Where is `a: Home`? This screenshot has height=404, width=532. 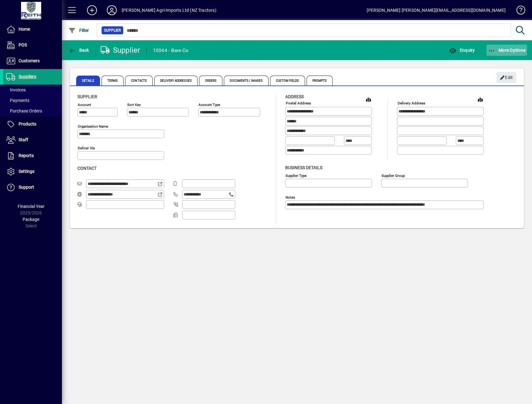 a: Home is located at coordinates (32, 29).